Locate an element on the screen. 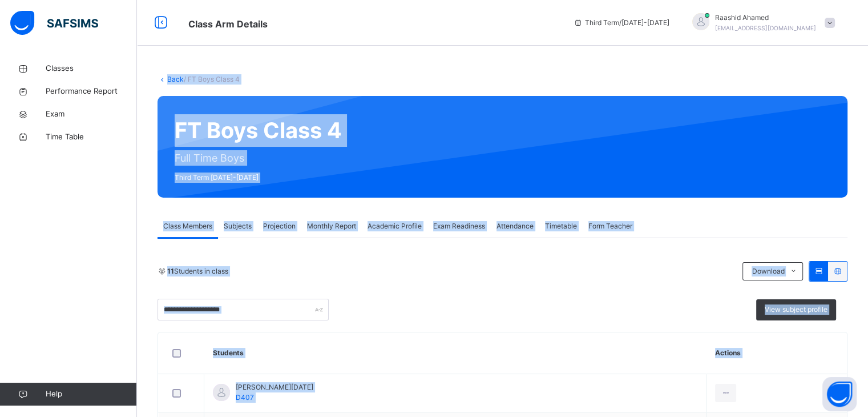 The width and height of the screenshot is (868, 417). span: Academic Profile is located at coordinates (394, 226).